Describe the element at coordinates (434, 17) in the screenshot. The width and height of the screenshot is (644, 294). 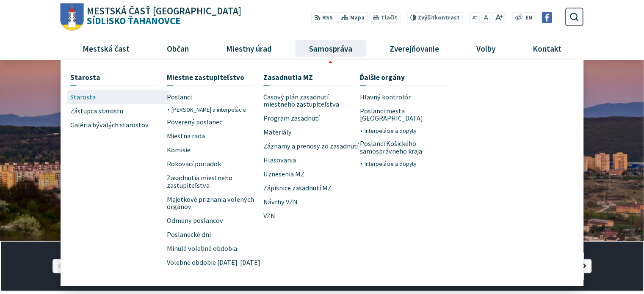
I see `button: Zvýšiťkontrast` at that location.